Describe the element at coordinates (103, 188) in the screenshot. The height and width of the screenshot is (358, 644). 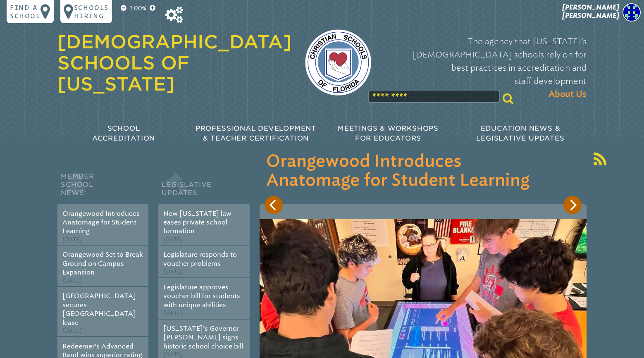
I see `h2: Member School News` at that location.